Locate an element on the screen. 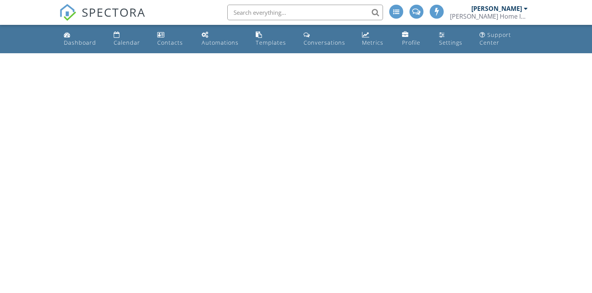  a: Metrics is located at coordinates (376, 39).